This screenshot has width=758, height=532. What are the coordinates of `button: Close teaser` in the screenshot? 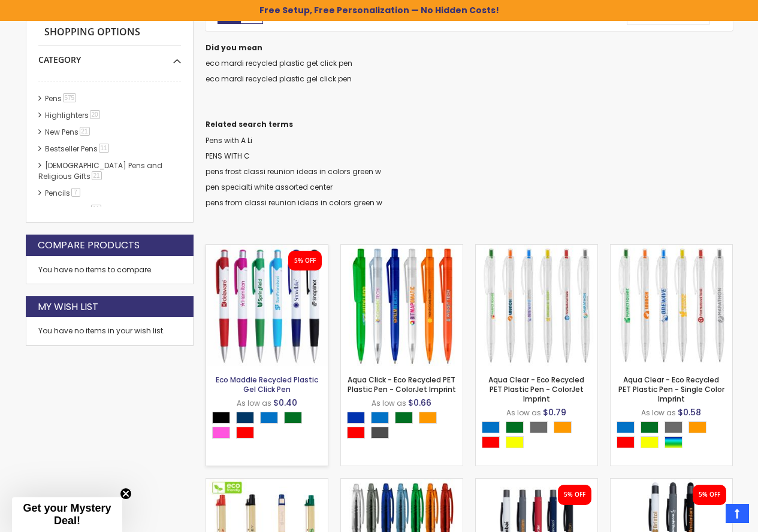 It's located at (126, 494).